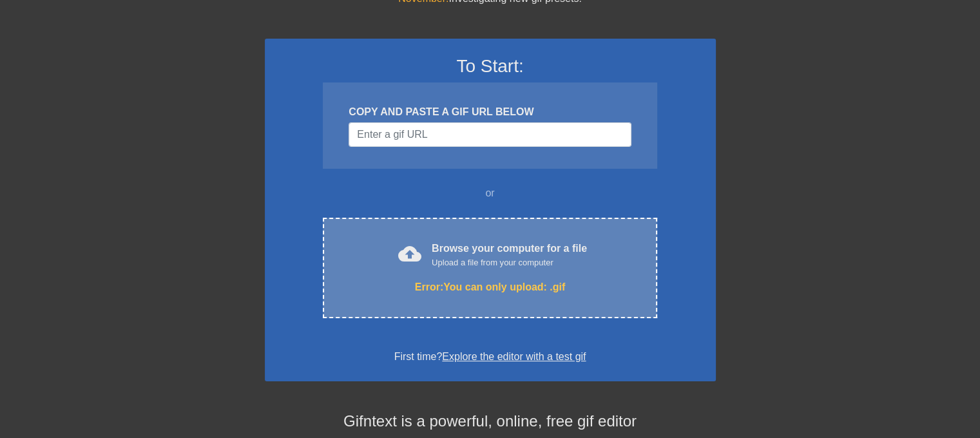 This screenshot has height=438, width=980. What do you see at coordinates (490, 112) in the screenshot?
I see `div: COPY AND PASTE A GIF URL BELOW` at bounding box center [490, 112].